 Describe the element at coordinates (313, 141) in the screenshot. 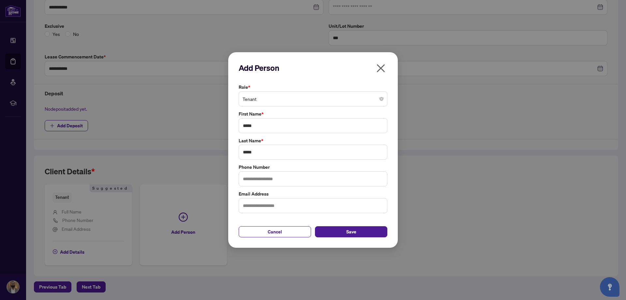

I see `label: Last Name` at that location.